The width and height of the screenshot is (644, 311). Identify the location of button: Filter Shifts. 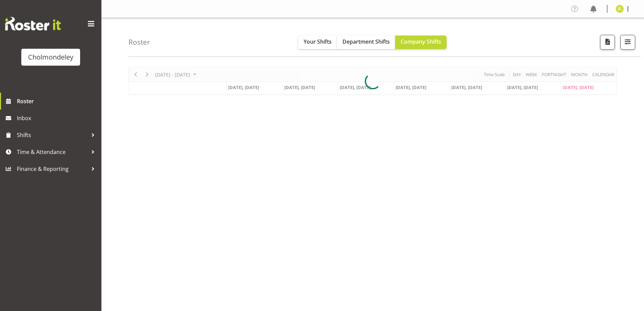
(628, 42).